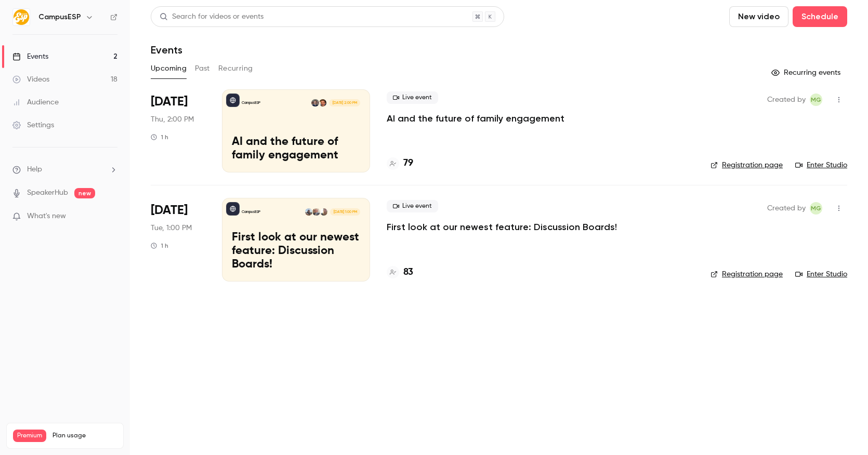 The image size is (868, 455). I want to click on a: 83, so click(400, 272).